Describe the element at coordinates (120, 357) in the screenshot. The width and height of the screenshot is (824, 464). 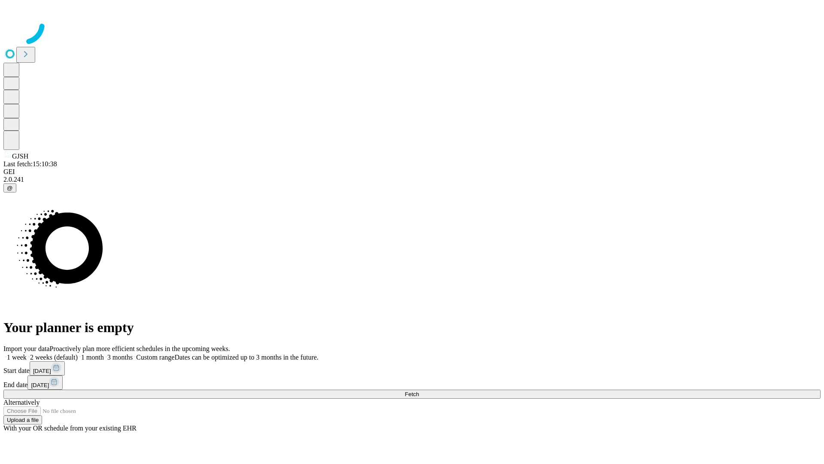
I see `span: 3 months` at that location.